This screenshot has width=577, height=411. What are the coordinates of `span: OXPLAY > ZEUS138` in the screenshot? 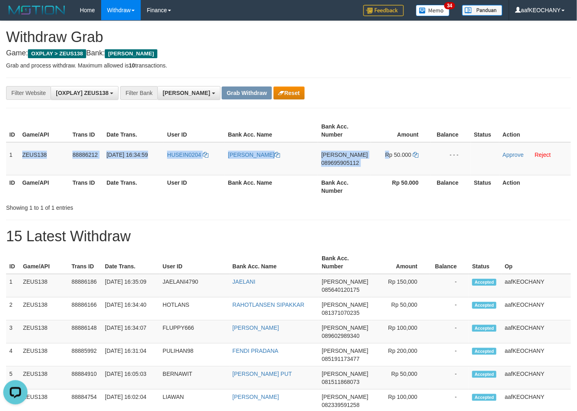 It's located at (57, 54).